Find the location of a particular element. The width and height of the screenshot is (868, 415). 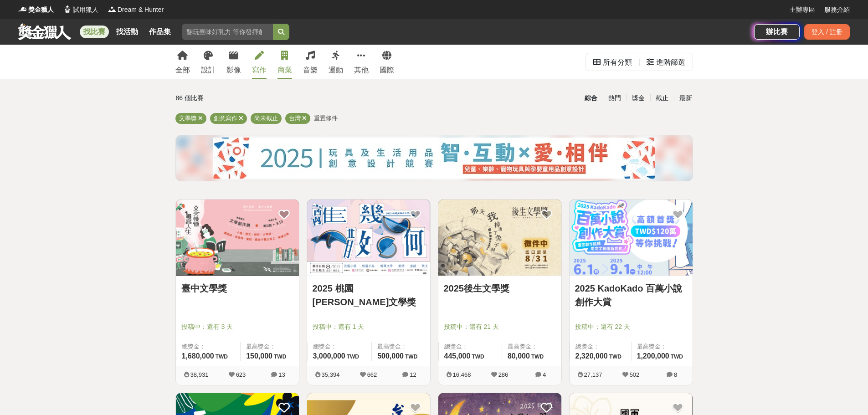

span: 286 is located at coordinates (503, 375).